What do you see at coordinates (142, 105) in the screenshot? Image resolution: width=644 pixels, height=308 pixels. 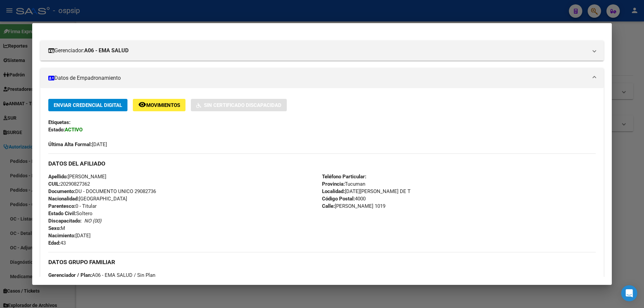 I see `mat-icon: remove_red_eye` at bounding box center [142, 105].